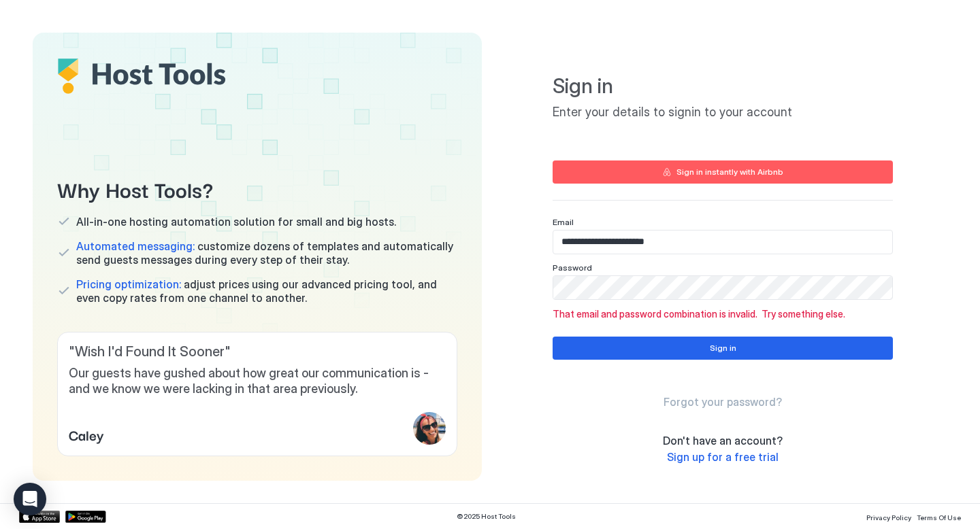 This screenshot has height=529, width=980. I want to click on div: App Store, so click(39, 517).